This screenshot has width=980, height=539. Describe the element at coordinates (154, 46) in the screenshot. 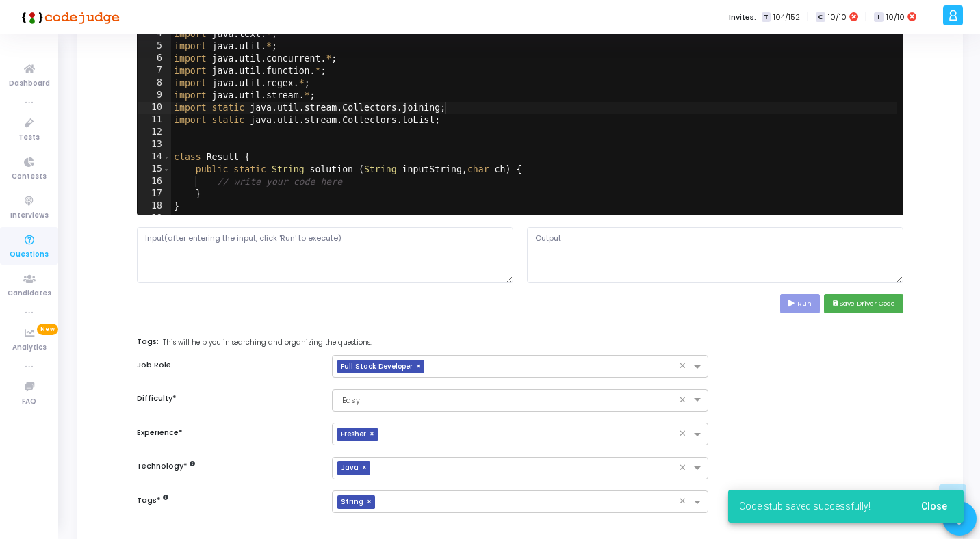

I see `div: 5` at that location.